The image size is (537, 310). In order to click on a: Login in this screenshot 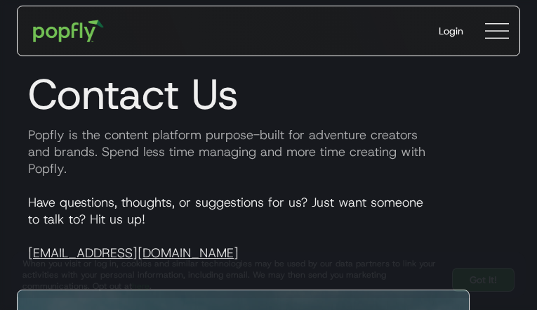, I will do `click(451, 31)`.